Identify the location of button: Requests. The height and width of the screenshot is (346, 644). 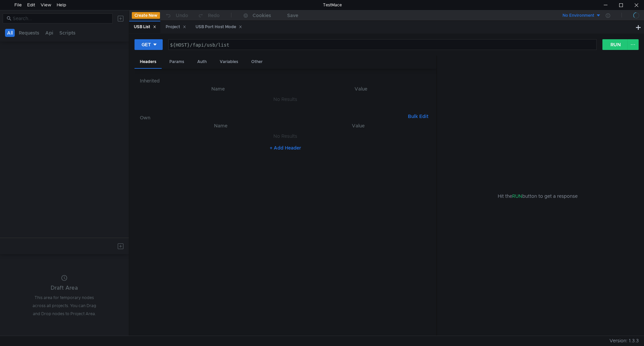
(29, 33).